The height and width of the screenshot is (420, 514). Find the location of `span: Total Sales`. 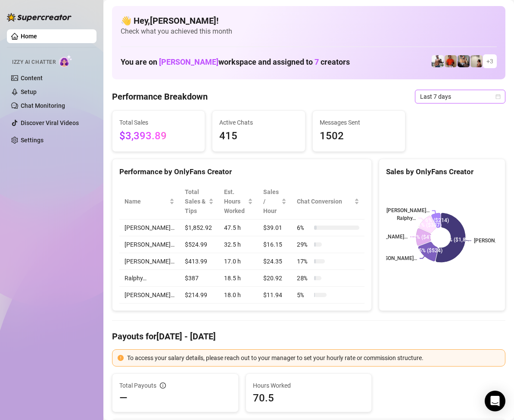

span: Total Sales is located at coordinates (159, 122).